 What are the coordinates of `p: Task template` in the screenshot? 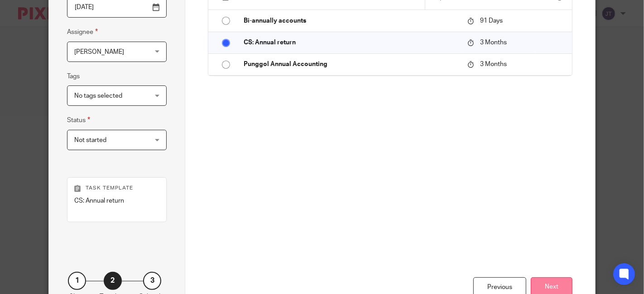 It's located at (117, 188).